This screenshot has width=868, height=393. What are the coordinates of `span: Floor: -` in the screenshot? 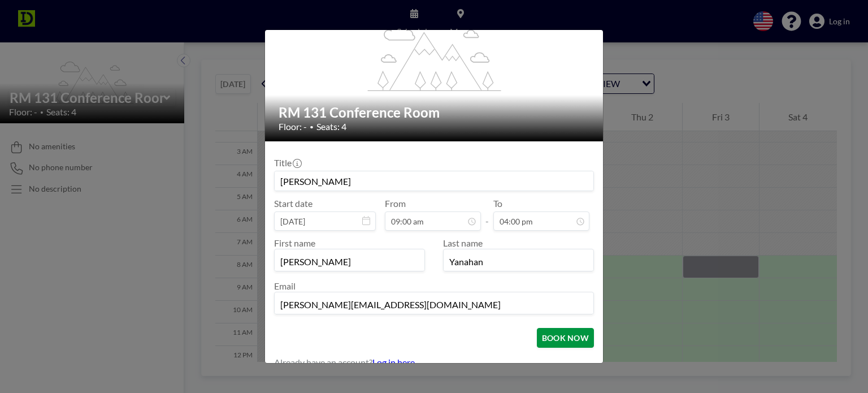 It's located at (293, 126).